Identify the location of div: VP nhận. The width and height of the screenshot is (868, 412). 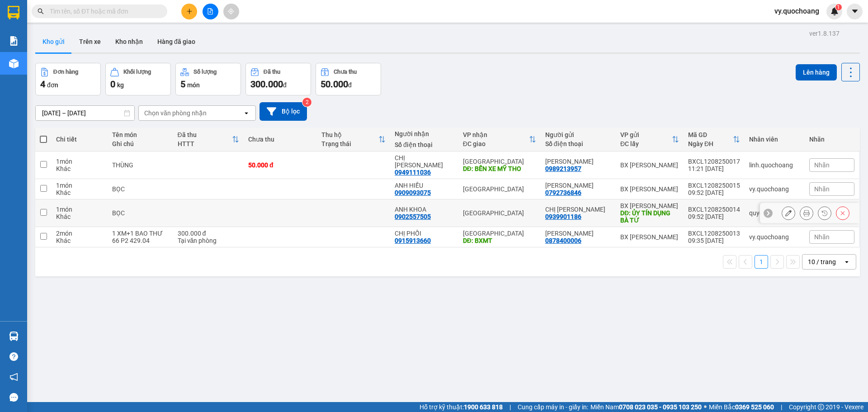
(496, 135).